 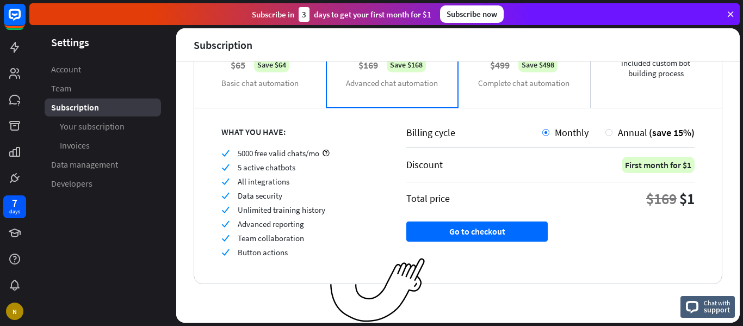 What do you see at coordinates (103, 183) in the screenshot?
I see `a: Developers` at bounding box center [103, 183].